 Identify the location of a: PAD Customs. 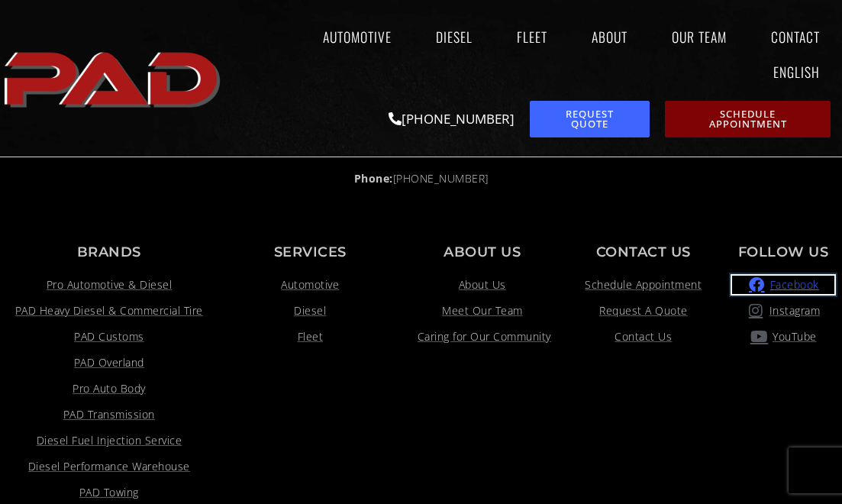
(109, 337).